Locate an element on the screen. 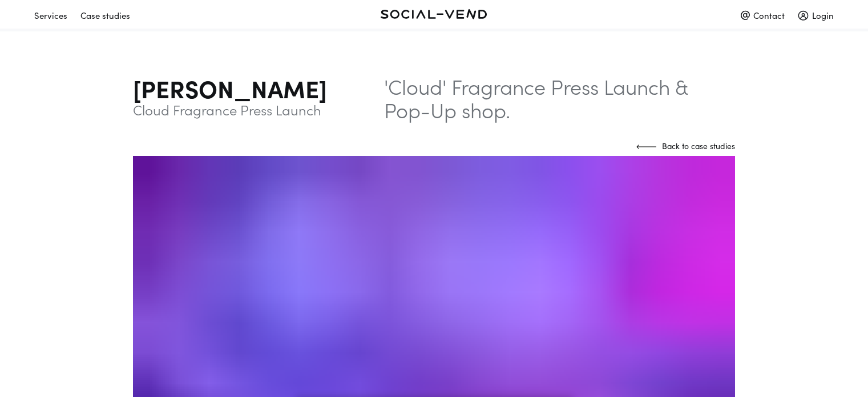 This screenshot has height=397, width=868. sub: Cloud Fragrance Press Launch is located at coordinates (230, 109).